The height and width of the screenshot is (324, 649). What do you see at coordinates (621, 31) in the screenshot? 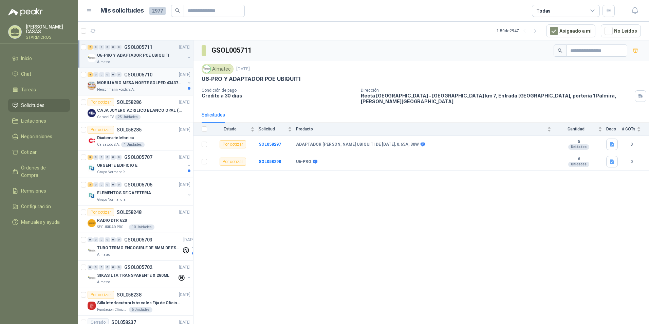
I see `button: No Leídos` at bounding box center [621, 31].